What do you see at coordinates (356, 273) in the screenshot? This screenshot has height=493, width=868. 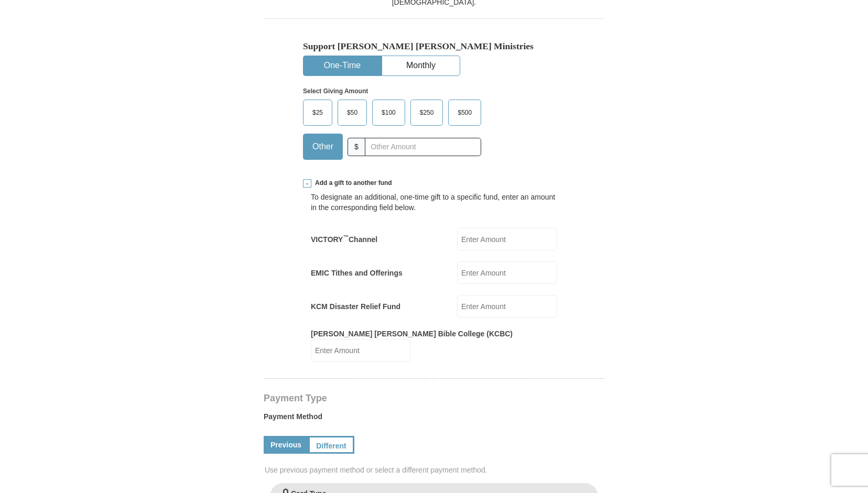 I see `label: EMIC Tithes and Offerings` at bounding box center [356, 273].